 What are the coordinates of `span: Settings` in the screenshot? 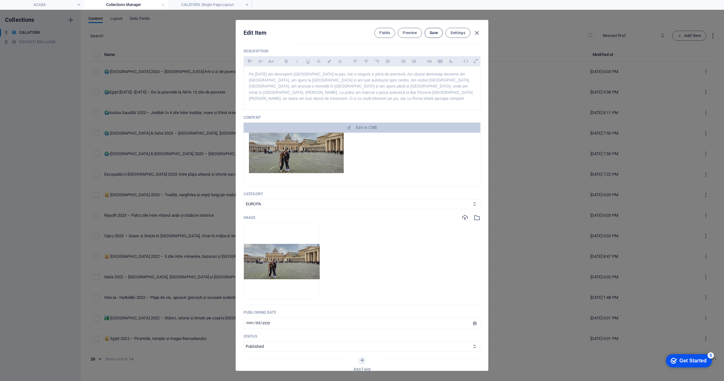 It's located at (458, 33).